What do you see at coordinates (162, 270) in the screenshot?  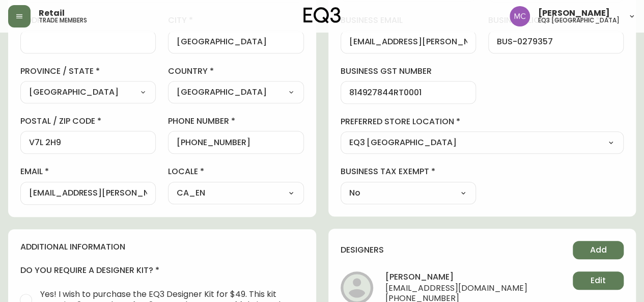 I see `h4: do you require a designer kit?` at bounding box center [162, 270].